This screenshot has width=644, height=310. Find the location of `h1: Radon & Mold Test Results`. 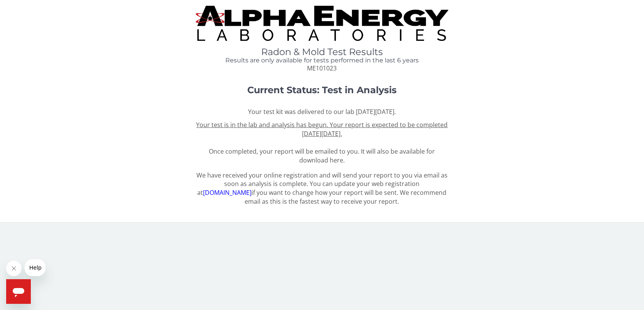

h1: Radon & Mold Test Results is located at coordinates (322, 52).